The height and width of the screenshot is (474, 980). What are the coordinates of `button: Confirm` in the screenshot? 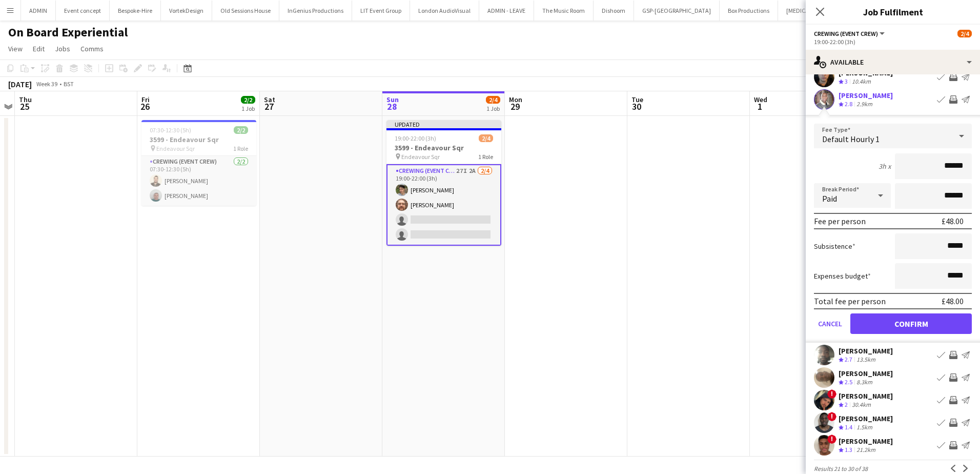 It's located at (911, 323).